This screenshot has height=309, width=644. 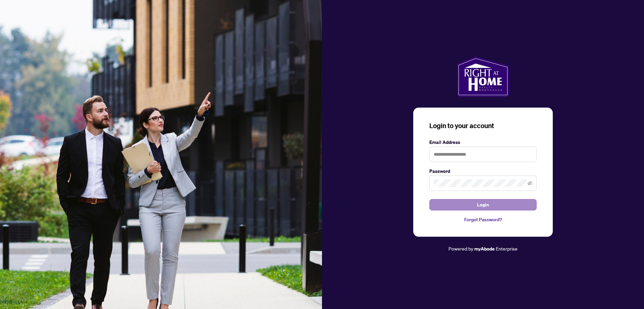 I want to click on label: Email Address, so click(x=483, y=142).